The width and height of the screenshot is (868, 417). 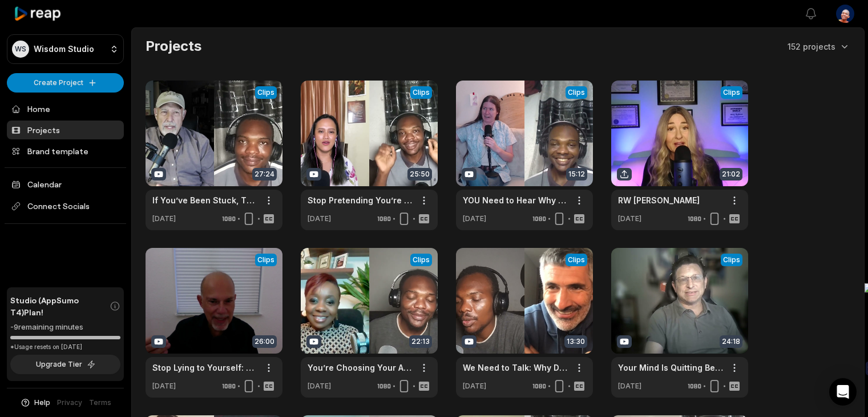 What do you see at coordinates (65, 109) in the screenshot?
I see `a: Home` at bounding box center [65, 109].